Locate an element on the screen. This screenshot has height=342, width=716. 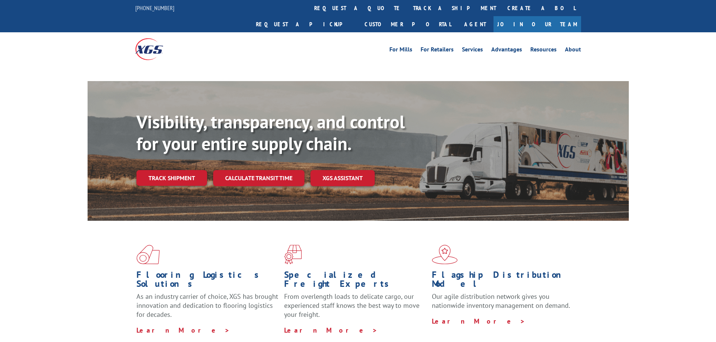
a: For Mills is located at coordinates (400, 51).